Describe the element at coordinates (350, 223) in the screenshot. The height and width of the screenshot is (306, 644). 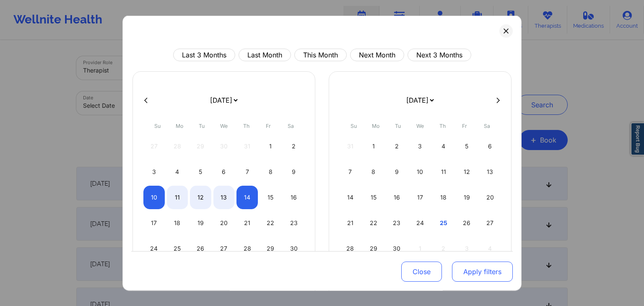
I see `div: Sun Sep 21 2025` at that location.